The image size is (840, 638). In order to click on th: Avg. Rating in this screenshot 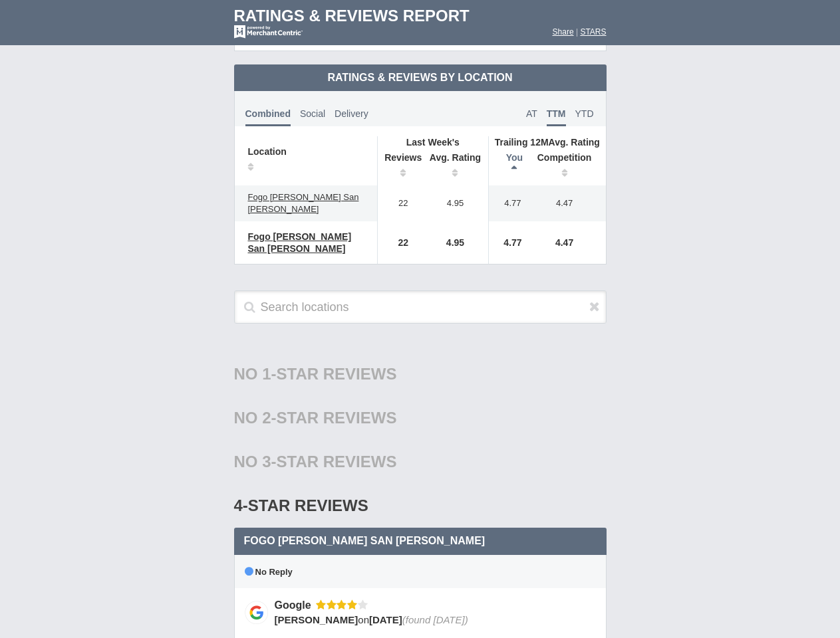, I will do `click(547, 143)`.